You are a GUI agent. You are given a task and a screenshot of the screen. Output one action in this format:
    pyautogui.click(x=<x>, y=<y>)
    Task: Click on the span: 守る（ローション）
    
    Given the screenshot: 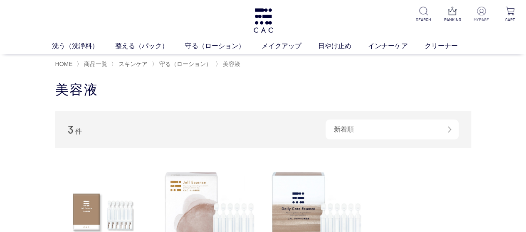 What is the action you would take?
    pyautogui.click(x=185, y=64)
    